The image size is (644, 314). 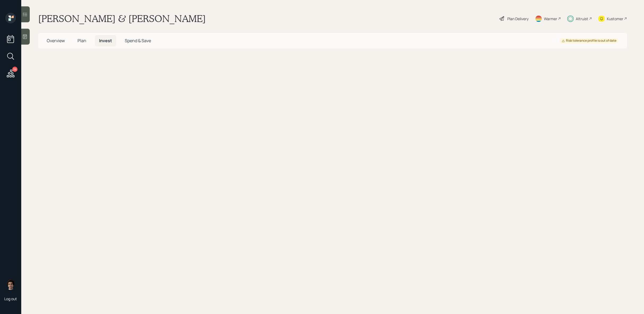 What do you see at coordinates (11, 298) in the screenshot?
I see `div: Log out` at bounding box center [11, 298].